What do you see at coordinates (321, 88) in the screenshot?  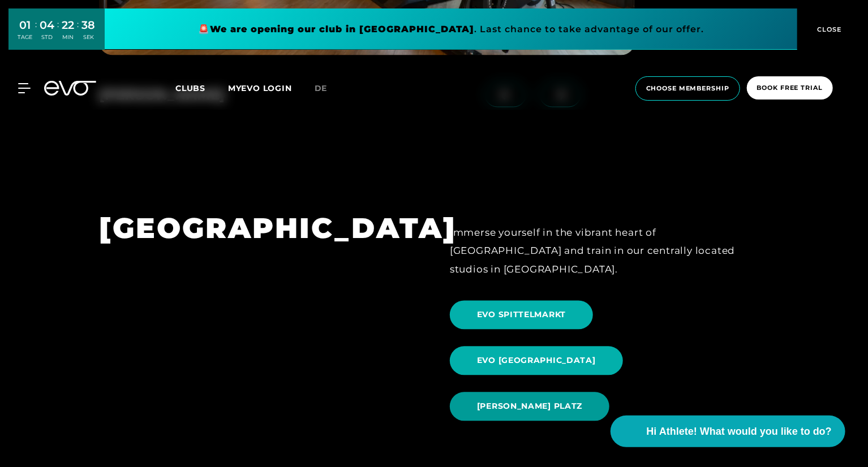 I see `span: de` at bounding box center [321, 88].